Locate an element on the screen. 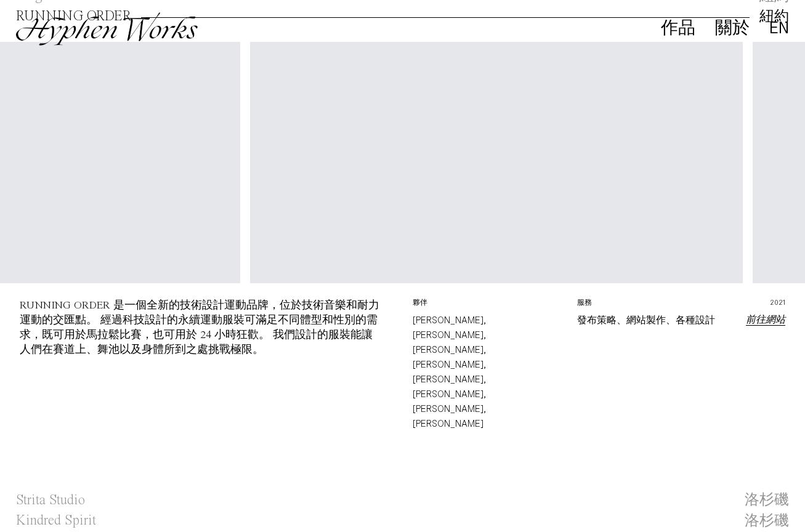 The height and width of the screenshot is (532, 805). div: RUNNING ORDER 是一個全新的技術設計運動品牌，位於技術音樂和耐力運動的交匯點。 經過科技設計的永續運動服裝可滿足不同體型和性別的需求，既可用於馬拉鬆比賽，也可用於 24 小時狂歡。 ... is located at coordinates (200, 328).